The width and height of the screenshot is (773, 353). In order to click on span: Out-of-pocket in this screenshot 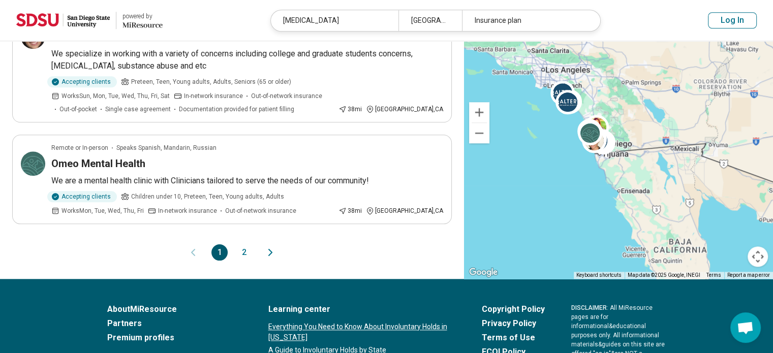, I will do `click(78, 109)`.